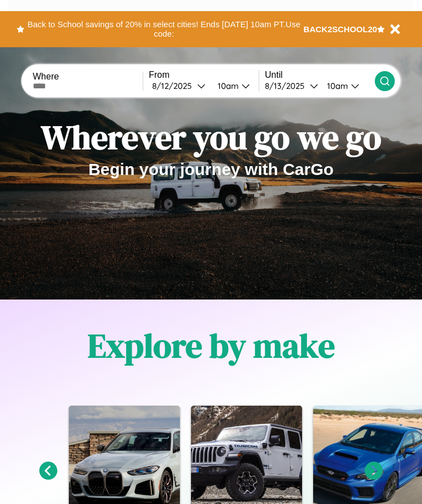 The width and height of the screenshot is (422, 504). Describe the element at coordinates (88, 77) in the screenshot. I see `label: Where` at that location.